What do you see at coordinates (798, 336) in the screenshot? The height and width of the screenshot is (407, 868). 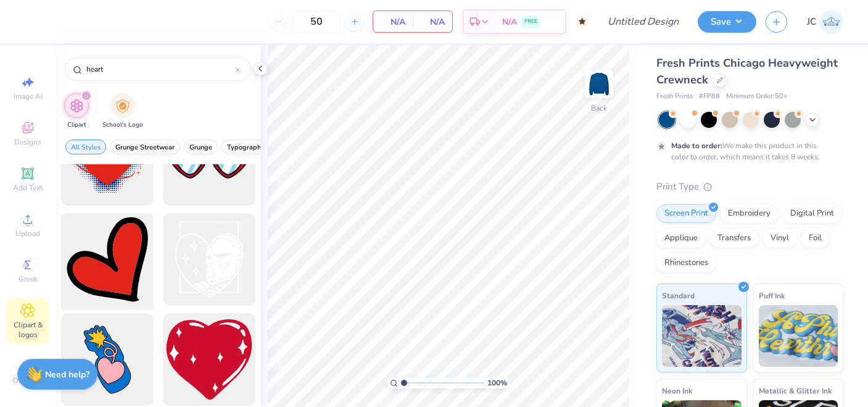 I see `img: Puff Ink` at bounding box center [798, 336].